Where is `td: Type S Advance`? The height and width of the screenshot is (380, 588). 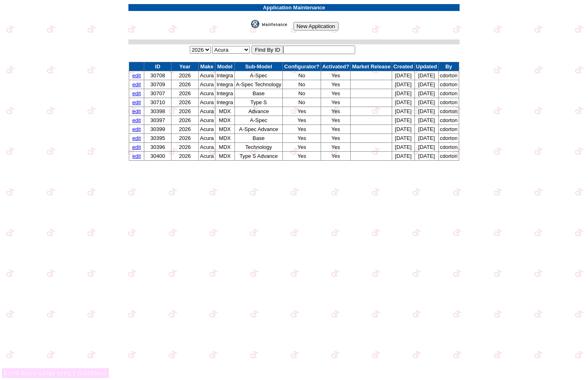
td: Type S Advance is located at coordinates (258, 156).